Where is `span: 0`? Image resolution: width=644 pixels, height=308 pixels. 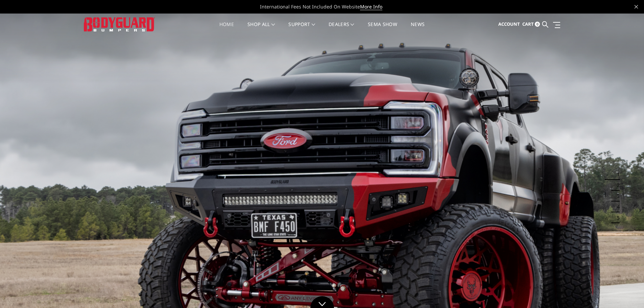
span: 0 is located at coordinates (537, 24).